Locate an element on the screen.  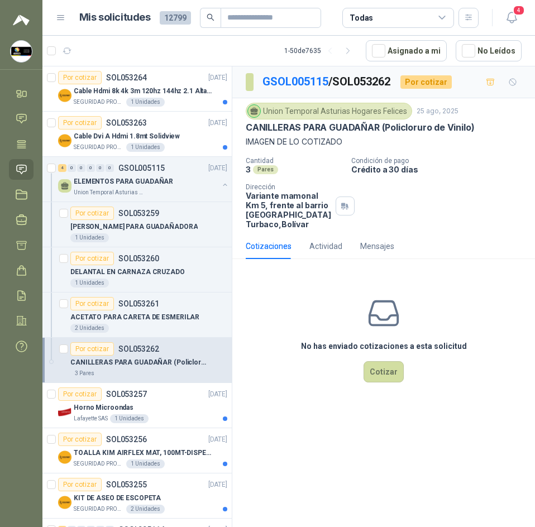
div: Todas is located at coordinates (361, 18).